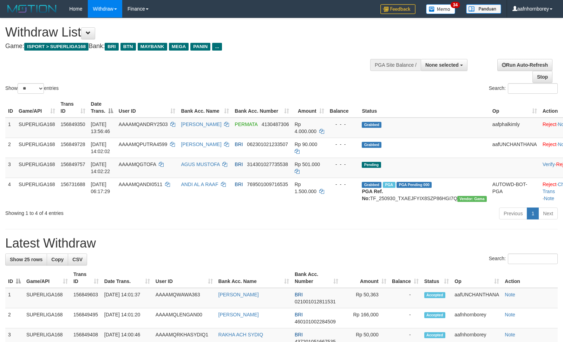  I want to click on span: Copy 062301021233507 to clipboard, so click(267, 144).